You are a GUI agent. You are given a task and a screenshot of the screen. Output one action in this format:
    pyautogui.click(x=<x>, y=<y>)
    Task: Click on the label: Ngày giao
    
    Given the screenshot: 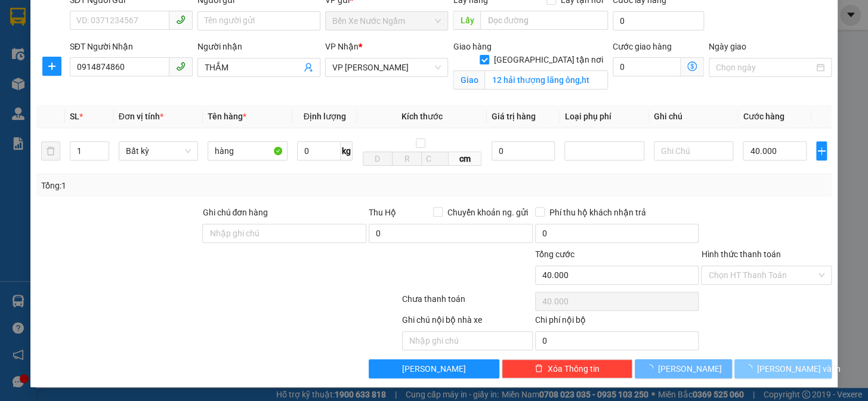 What is the action you would take?
    pyautogui.click(x=727, y=46)
    